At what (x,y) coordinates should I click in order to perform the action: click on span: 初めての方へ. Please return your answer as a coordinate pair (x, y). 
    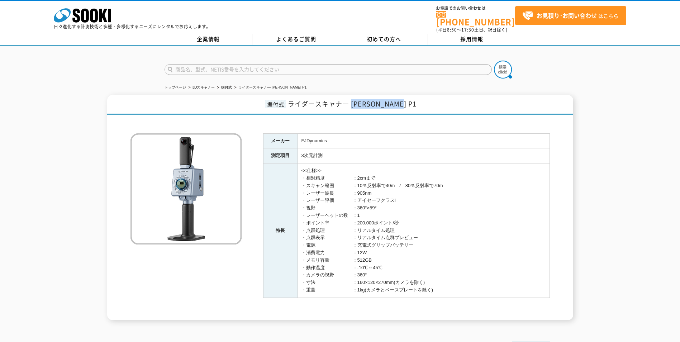
    Looking at the image, I should click on (384, 39).